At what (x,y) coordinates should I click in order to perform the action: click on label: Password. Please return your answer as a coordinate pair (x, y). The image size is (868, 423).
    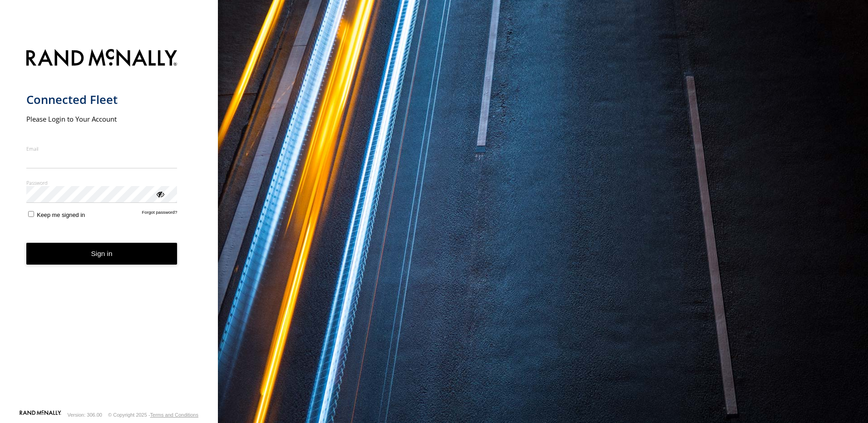
    Looking at the image, I should click on (102, 183).